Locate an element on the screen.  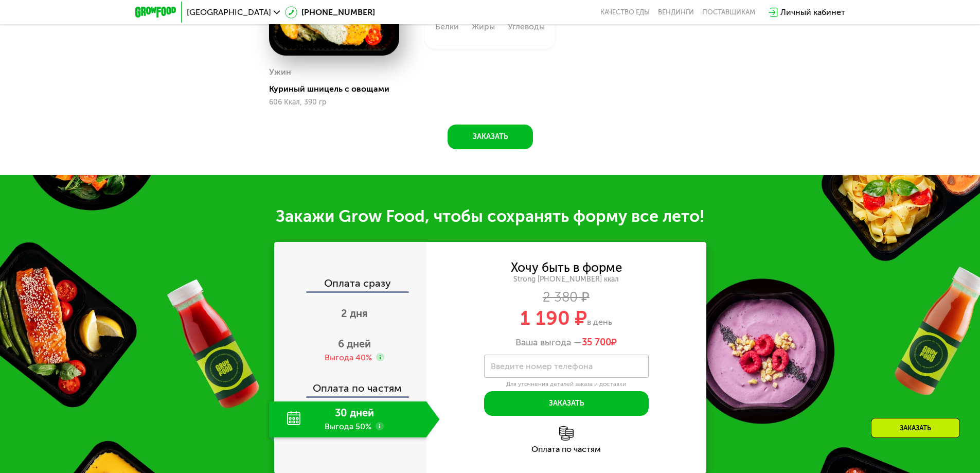
div: Хочу быть в форме is located at coordinates (566, 267).